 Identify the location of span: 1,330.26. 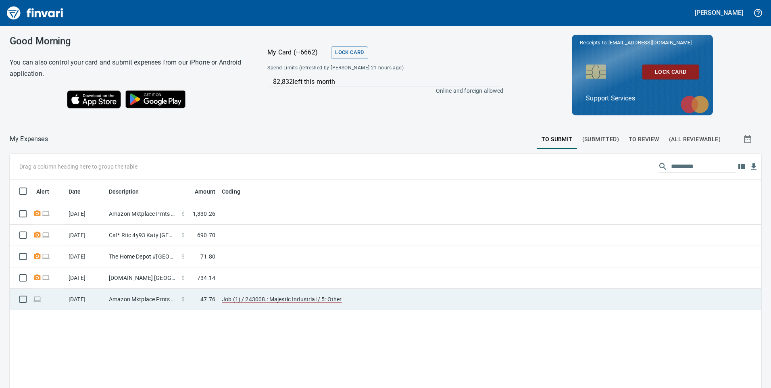
(204, 214).